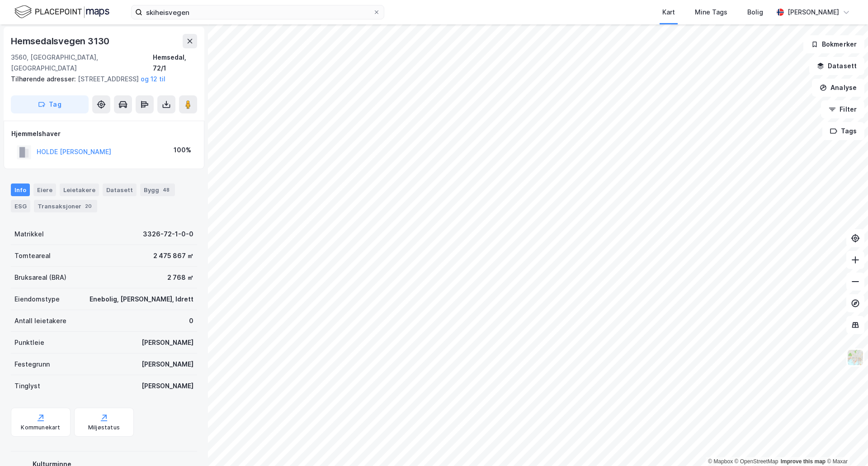 The width and height of the screenshot is (868, 466). Describe the element at coordinates (842, 109) in the screenshot. I see `button: Filter` at that location.